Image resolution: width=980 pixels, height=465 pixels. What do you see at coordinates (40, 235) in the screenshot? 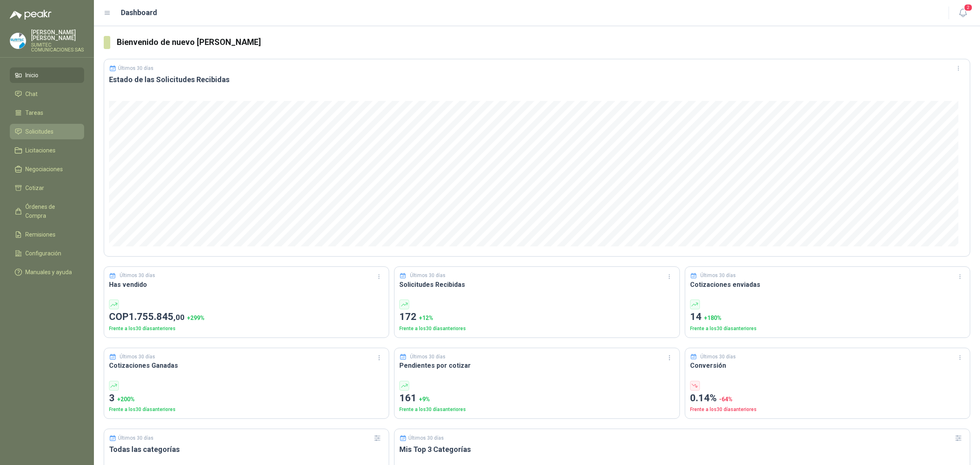
I see `span: Remisiones` at bounding box center [40, 235].